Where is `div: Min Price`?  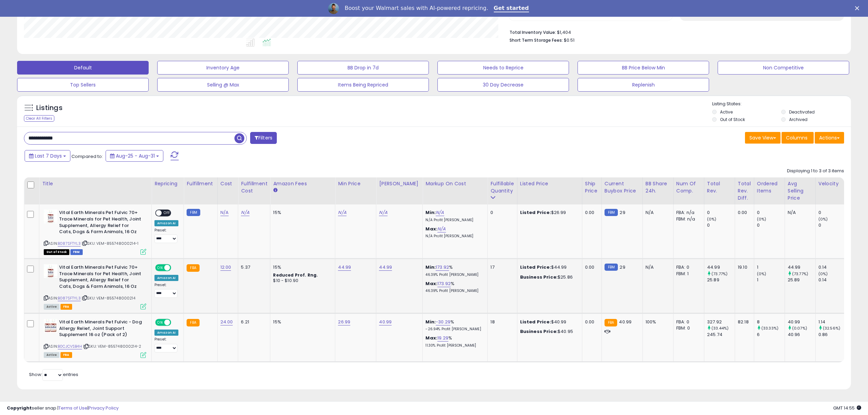 div: Min Price is located at coordinates (355, 184).